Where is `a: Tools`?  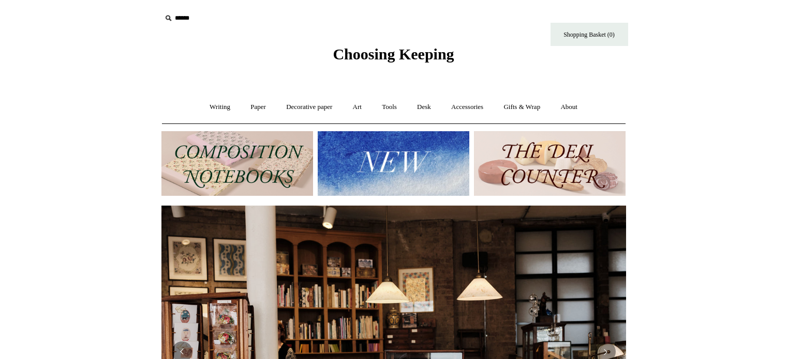
a: Tools is located at coordinates (389, 107).